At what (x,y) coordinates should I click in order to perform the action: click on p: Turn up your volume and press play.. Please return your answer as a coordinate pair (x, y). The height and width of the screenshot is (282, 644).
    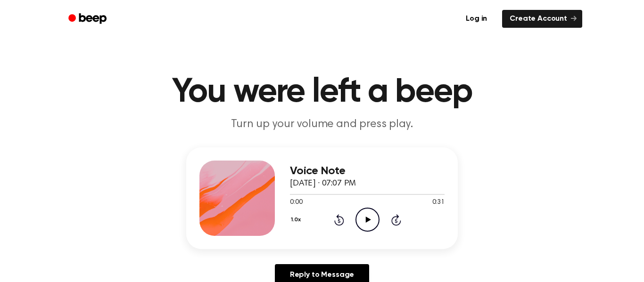
    Looking at the image, I should click on (322, 124).